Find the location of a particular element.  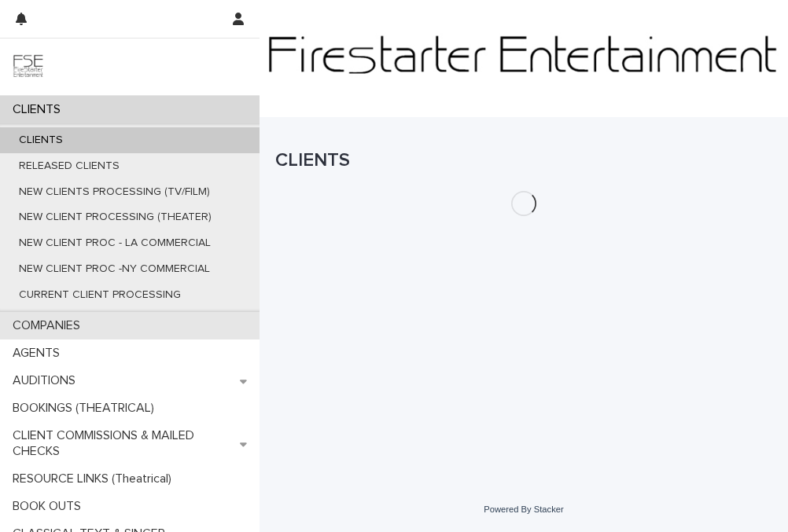

p: NEW CLIENT PROCESSING (THEATER) is located at coordinates (114, 217).